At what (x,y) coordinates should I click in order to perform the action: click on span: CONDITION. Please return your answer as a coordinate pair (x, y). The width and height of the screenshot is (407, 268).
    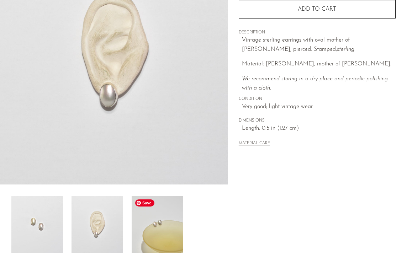
    Looking at the image, I should click on (317, 99).